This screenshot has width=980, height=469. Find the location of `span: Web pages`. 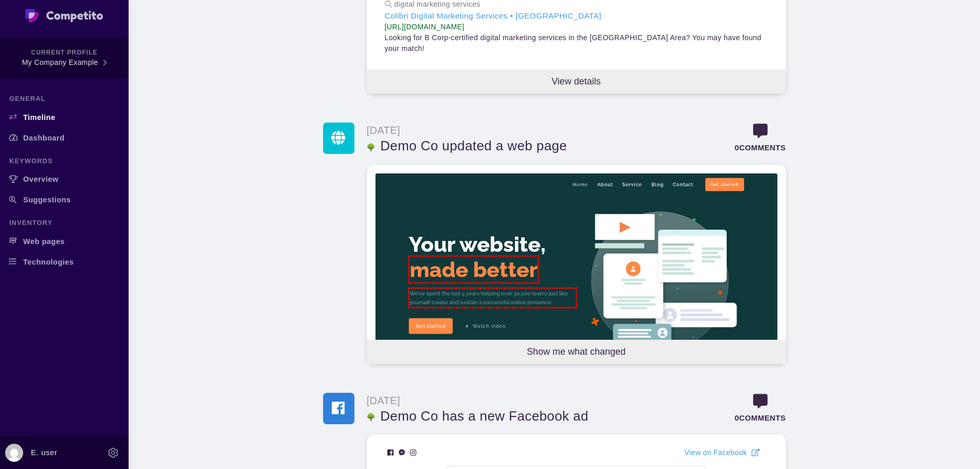

span: Web pages is located at coordinates (44, 241).